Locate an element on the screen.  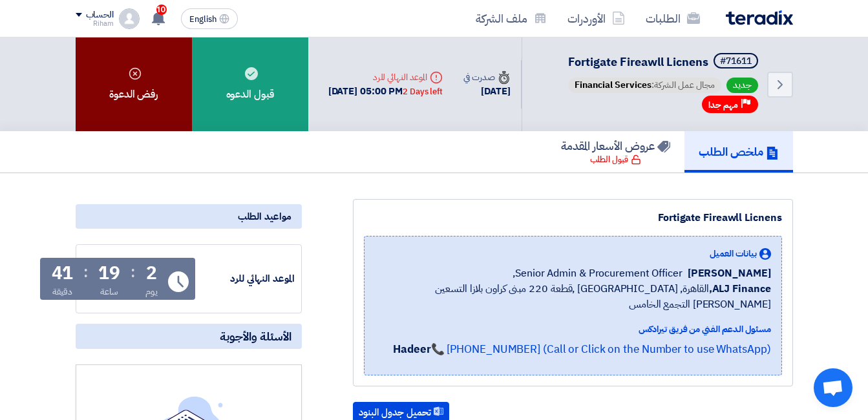
a: الطلبات is located at coordinates (672, 18).